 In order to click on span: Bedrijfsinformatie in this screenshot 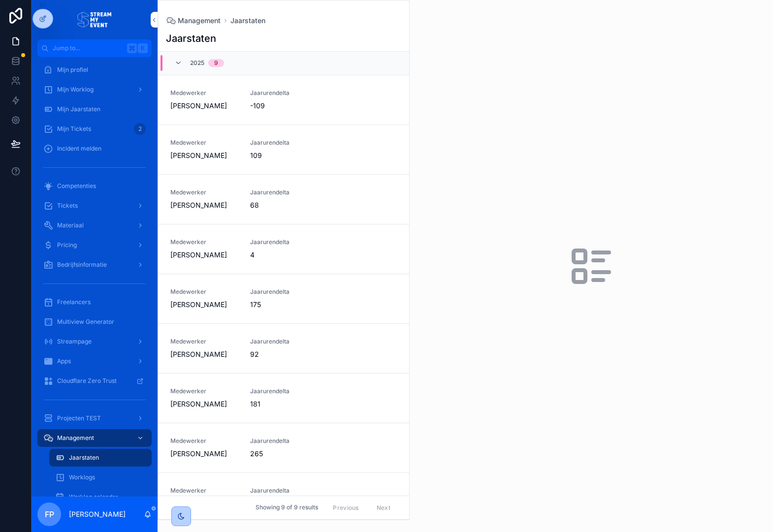, I will do `click(82, 264)`.